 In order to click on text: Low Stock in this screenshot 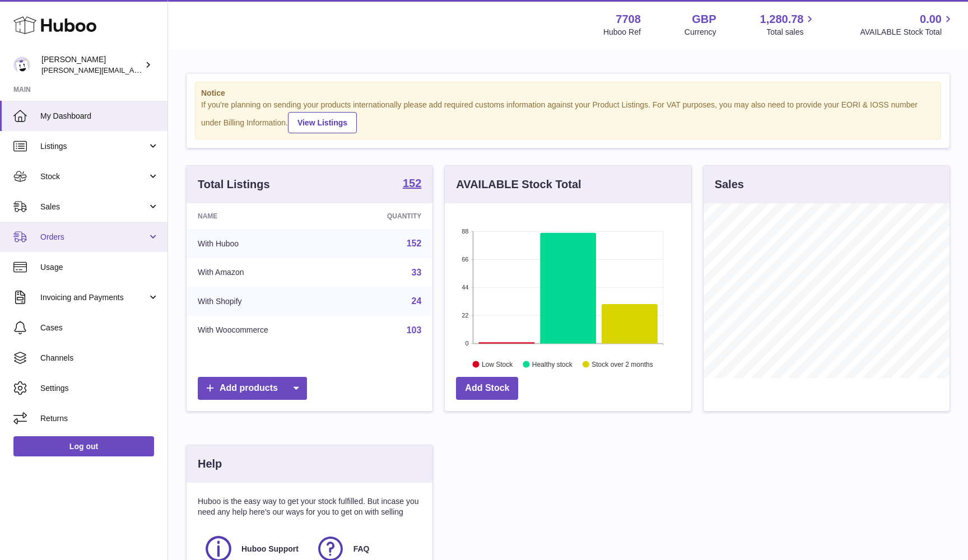, I will do `click(498, 364)`.